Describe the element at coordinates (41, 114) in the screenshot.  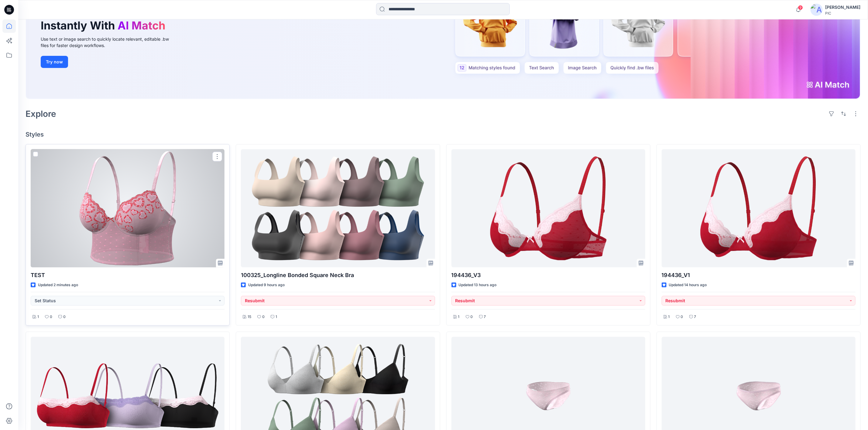
I see `h2: Explore` at that location.